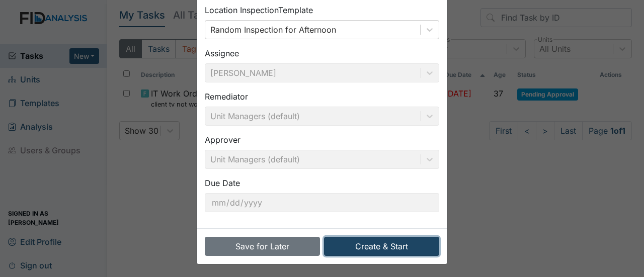 Image resolution: width=644 pixels, height=277 pixels. What do you see at coordinates (262, 246) in the screenshot?
I see `button: Save for Later` at bounding box center [262, 246].